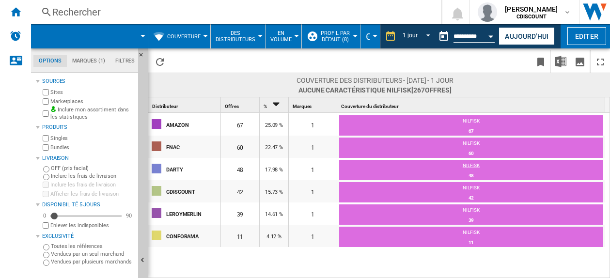 This screenshot has width=610, height=278. What do you see at coordinates (374, 90) in the screenshot?
I see `span: Aucune caractéristique NILFISK` at bounding box center [374, 90].